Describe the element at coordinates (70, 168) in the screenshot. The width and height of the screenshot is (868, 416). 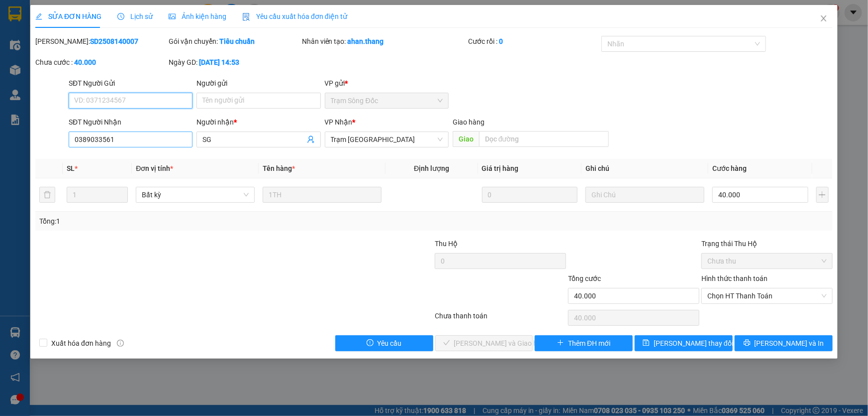
I see `span: SL` at that location.